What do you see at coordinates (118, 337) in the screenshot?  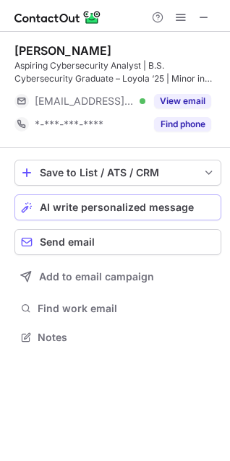 I see `button: Notes` at bounding box center [118, 337].